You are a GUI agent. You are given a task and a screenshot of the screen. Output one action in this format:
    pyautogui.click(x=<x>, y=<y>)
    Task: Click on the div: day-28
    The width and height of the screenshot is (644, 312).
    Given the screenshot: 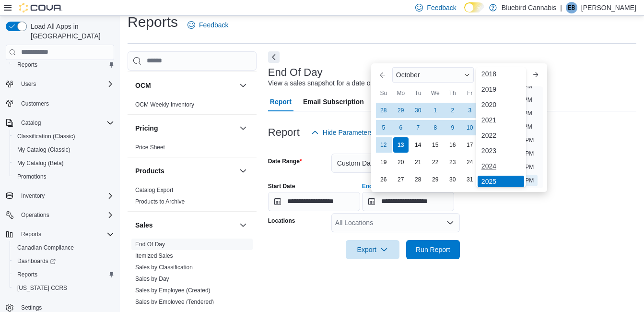 What is the action you would take?
    pyautogui.click(x=384, y=110)
    